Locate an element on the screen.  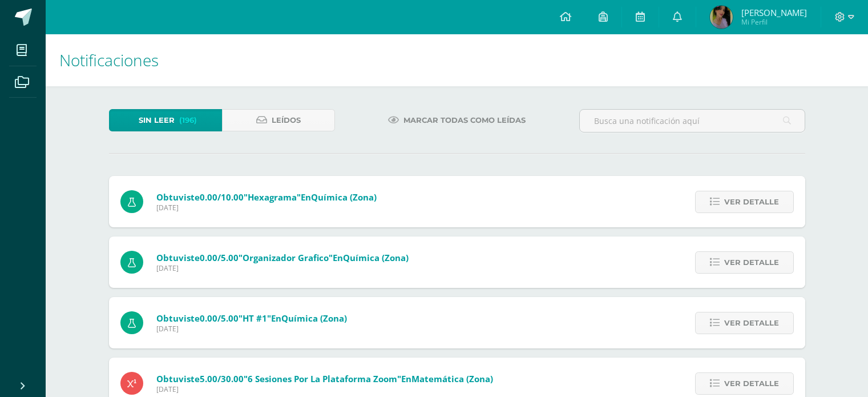
span: Mi Perfil is located at coordinates (774, 22).